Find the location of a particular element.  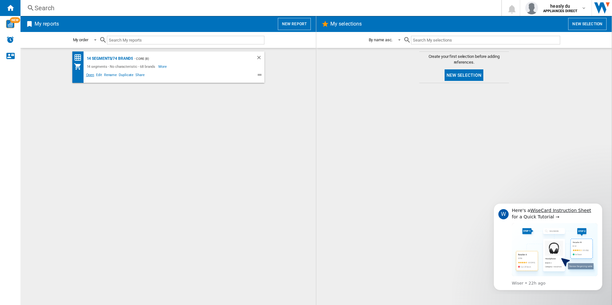

span: Rename is located at coordinates (110, 76).